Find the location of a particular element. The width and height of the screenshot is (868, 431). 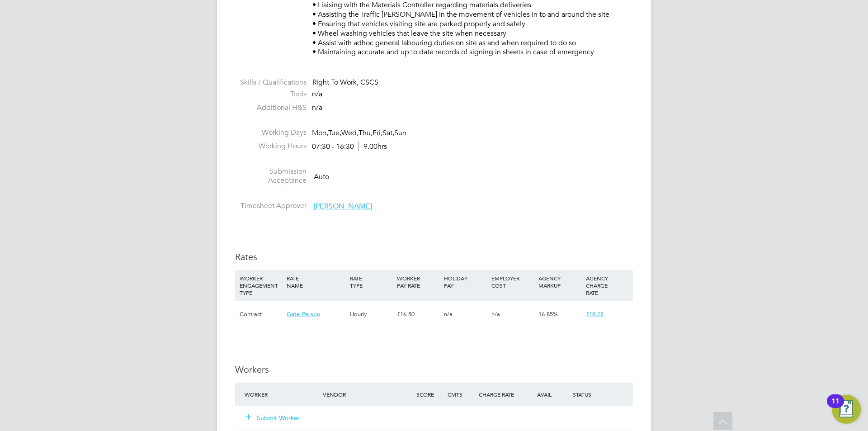

div: Hourly is located at coordinates (371, 314).